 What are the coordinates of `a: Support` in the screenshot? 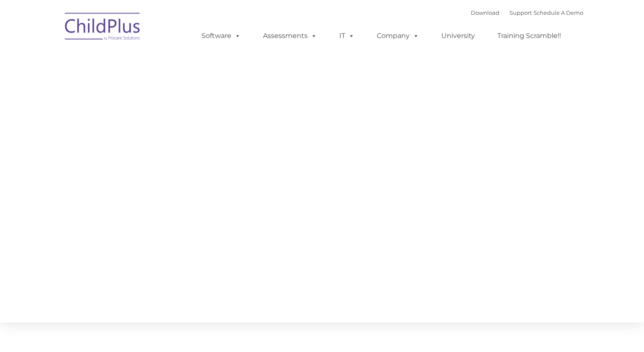 It's located at (521, 13).